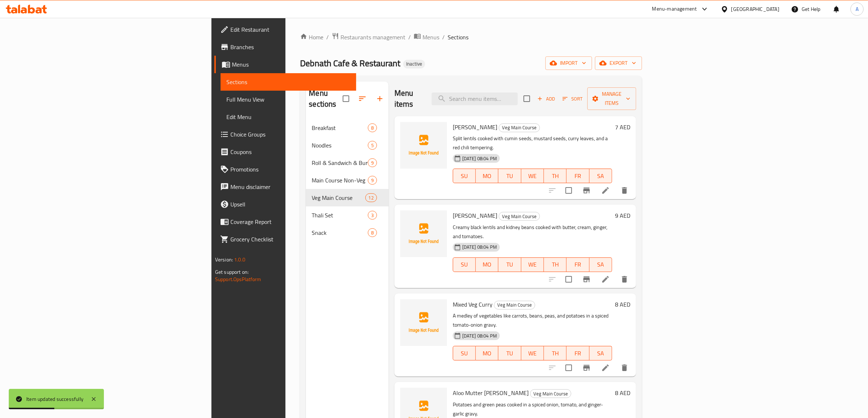 This screenshot has width=868, height=418. What do you see at coordinates (371, 198) in the screenshot?
I see `span: 12` at bounding box center [371, 198].